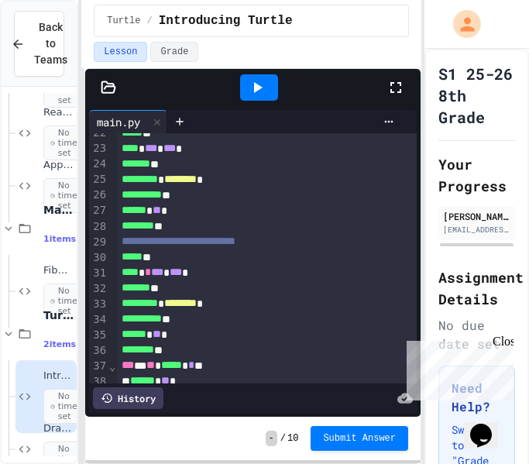 Image resolution: width=529 pixels, height=464 pixels. What do you see at coordinates (98, 382) in the screenshot?
I see `div: 38` at bounding box center [98, 382].